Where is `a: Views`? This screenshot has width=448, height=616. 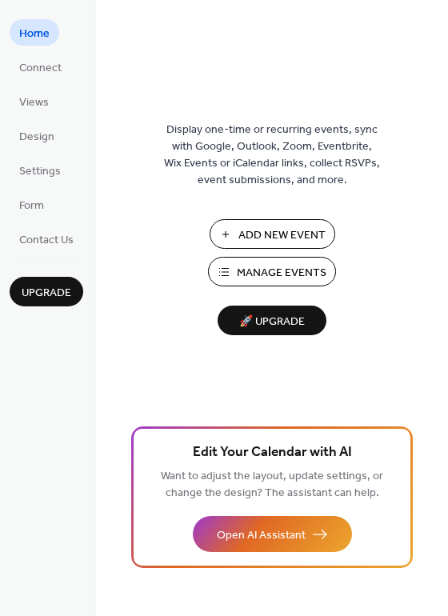 a: Views is located at coordinates (34, 101).